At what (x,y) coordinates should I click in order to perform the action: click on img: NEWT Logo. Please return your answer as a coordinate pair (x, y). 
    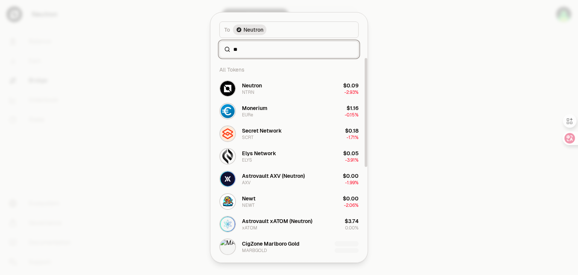
    Looking at the image, I should click on (228, 201).